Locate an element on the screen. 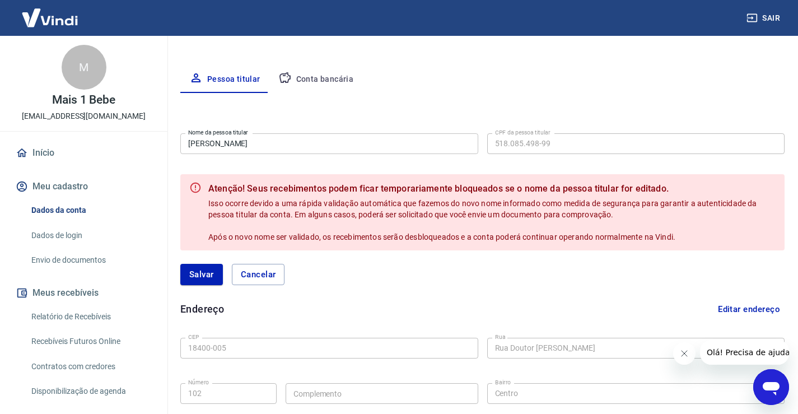  b: Atenção! Seus recebimentos podem ficar temporariamente bloqueados se o nome da pessoa titular for... is located at coordinates (492, 189).